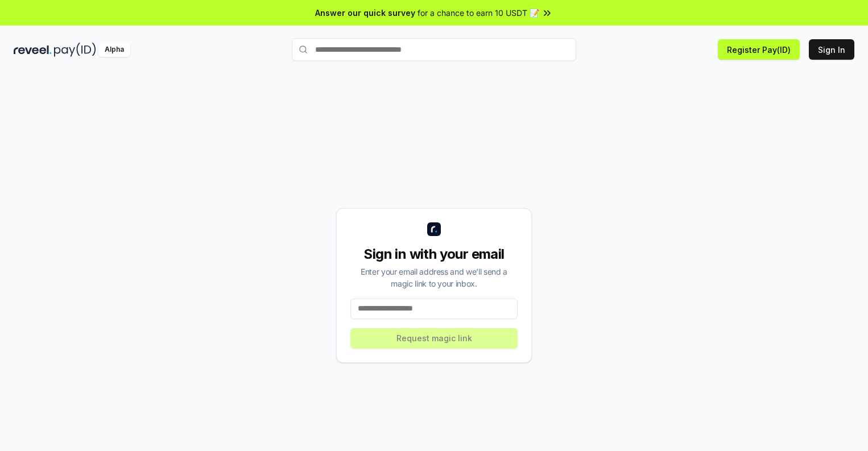 The height and width of the screenshot is (451, 868). What do you see at coordinates (759, 50) in the screenshot?
I see `button: Register Pay(ID)` at bounding box center [759, 50].